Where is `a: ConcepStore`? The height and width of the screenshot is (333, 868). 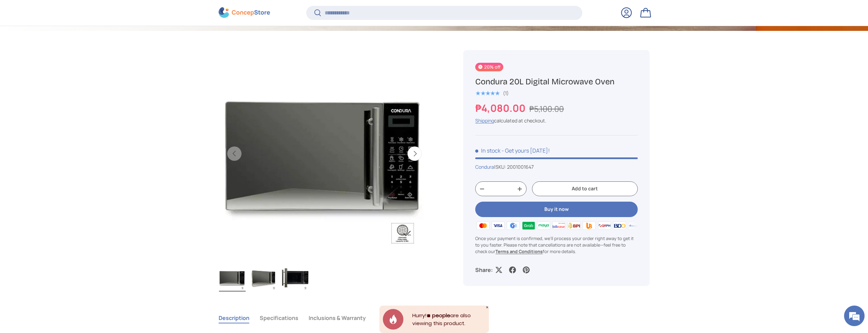
a: ConcepStore is located at coordinates (244, 13).